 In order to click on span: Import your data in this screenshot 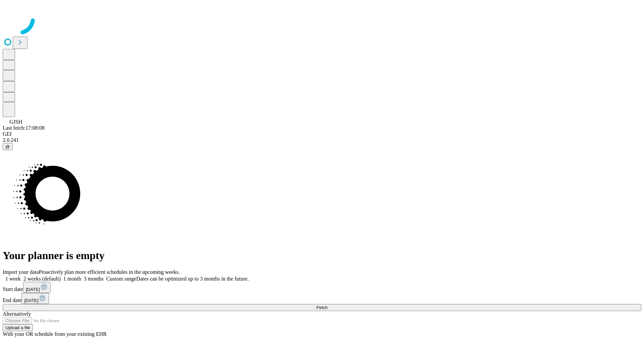, I will do `click(20, 272)`.